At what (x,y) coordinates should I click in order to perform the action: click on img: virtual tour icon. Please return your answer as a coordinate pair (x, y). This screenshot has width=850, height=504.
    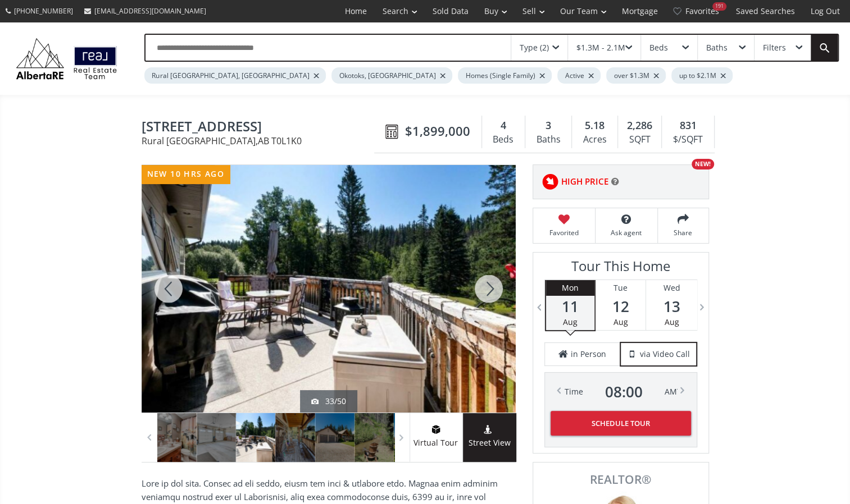
    Looking at the image, I should click on (436, 430).